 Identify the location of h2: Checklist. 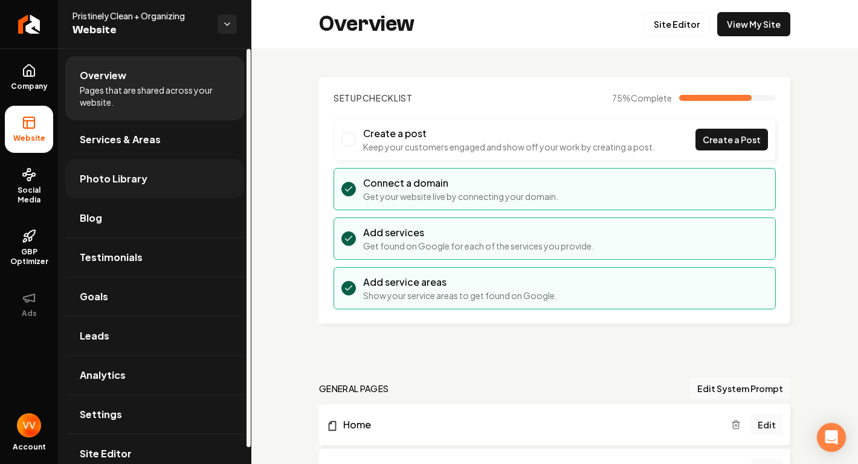
(373, 98).